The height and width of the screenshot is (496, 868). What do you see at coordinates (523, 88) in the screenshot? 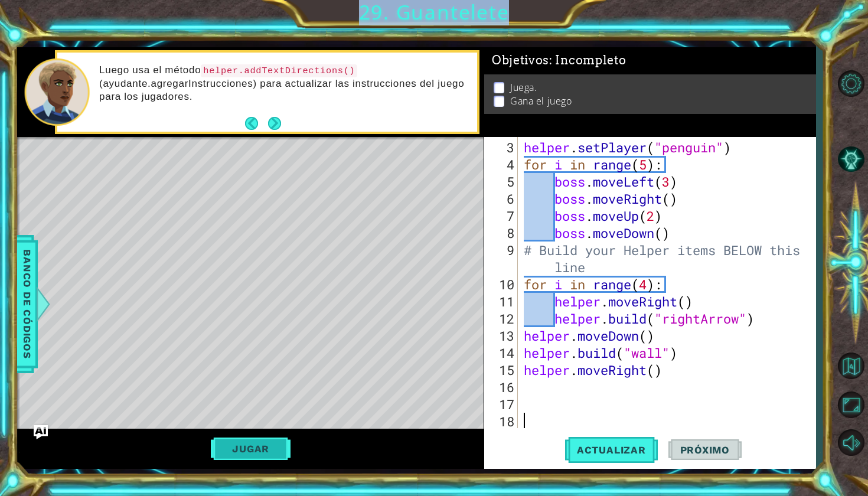
I see `p: Juega.` at bounding box center [523, 88].